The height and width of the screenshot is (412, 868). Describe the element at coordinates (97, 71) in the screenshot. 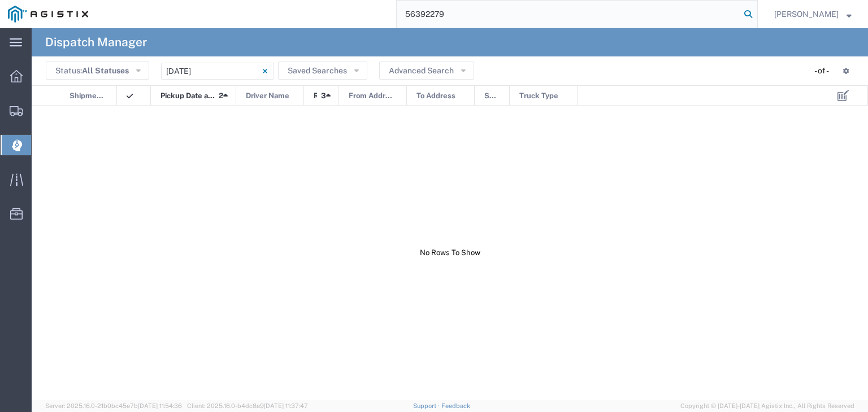

I see `button: Status:All Statuses` at that location.